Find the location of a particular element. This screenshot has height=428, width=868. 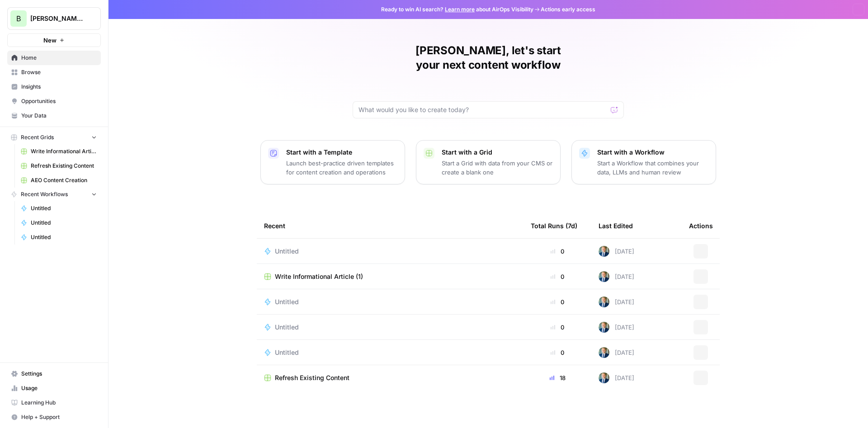

div: Total Runs (7d) is located at coordinates (554, 226).